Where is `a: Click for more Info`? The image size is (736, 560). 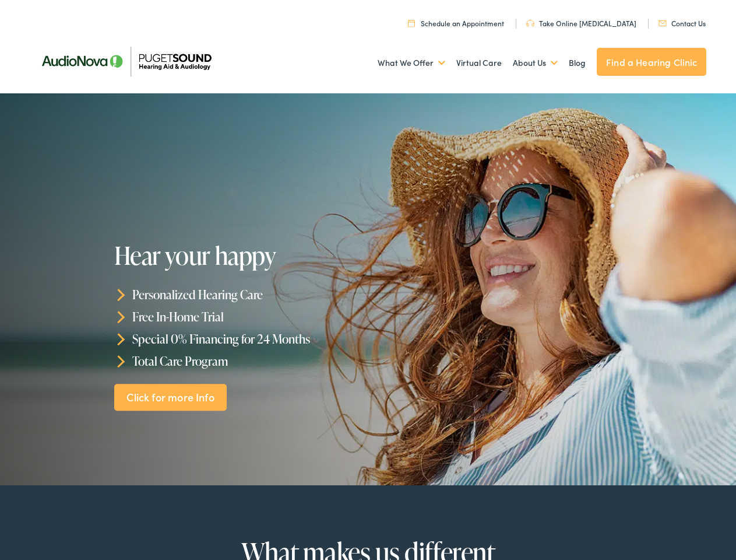
a: Click for more Info is located at coordinates (171, 397).